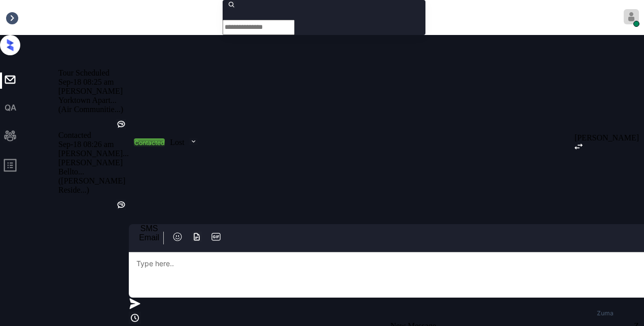 The width and height of the screenshot is (644, 326). I want to click on div: SMS, so click(149, 229).